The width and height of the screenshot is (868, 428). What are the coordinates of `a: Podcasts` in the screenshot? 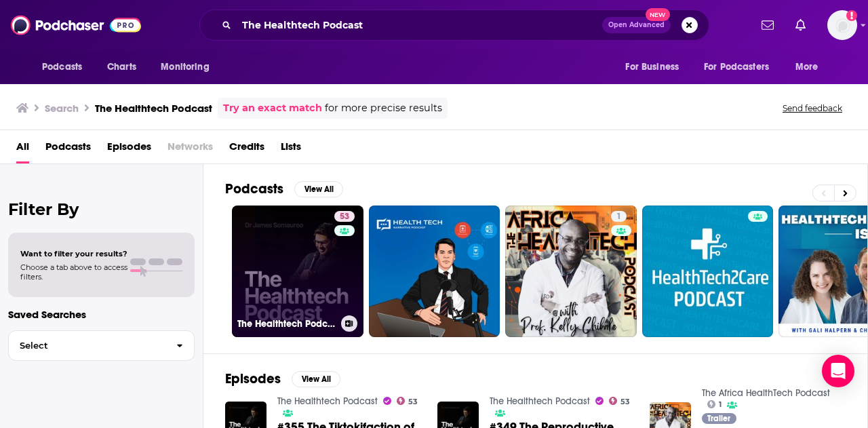 It's located at (68, 150).